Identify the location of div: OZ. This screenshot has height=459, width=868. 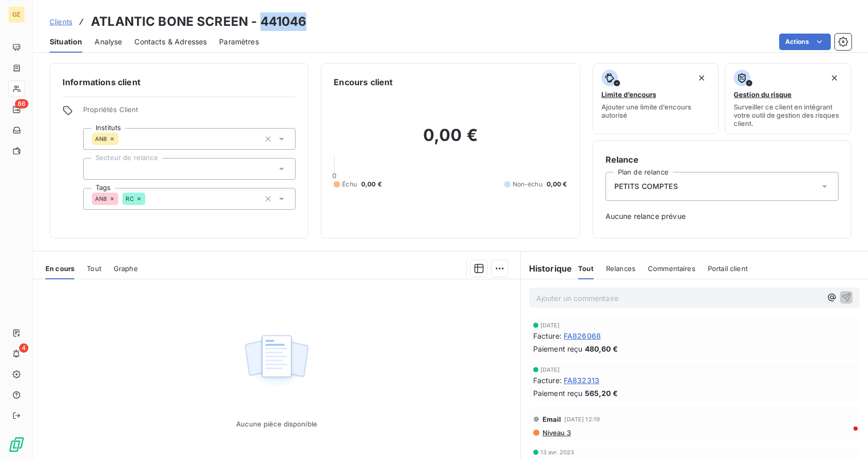
(17, 15).